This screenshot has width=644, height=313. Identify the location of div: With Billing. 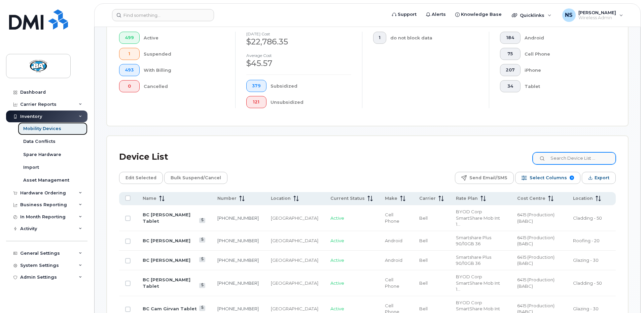
(184, 70).